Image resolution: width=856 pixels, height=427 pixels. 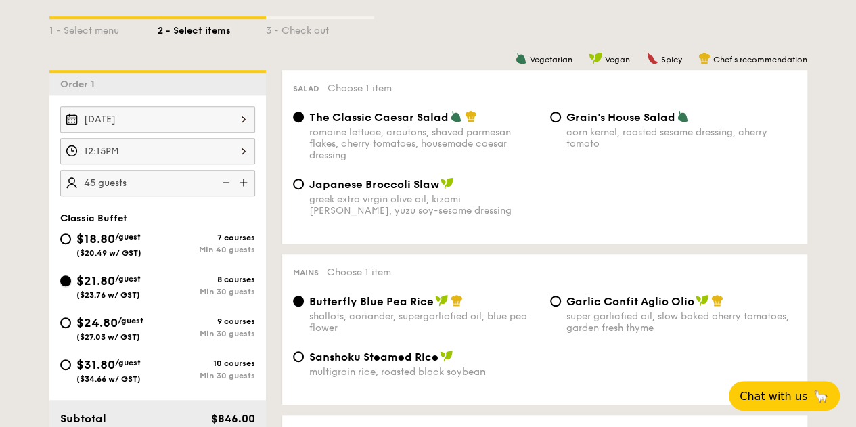 What do you see at coordinates (212, 28) in the screenshot?
I see `div: 2 - Select items` at bounding box center [212, 28].